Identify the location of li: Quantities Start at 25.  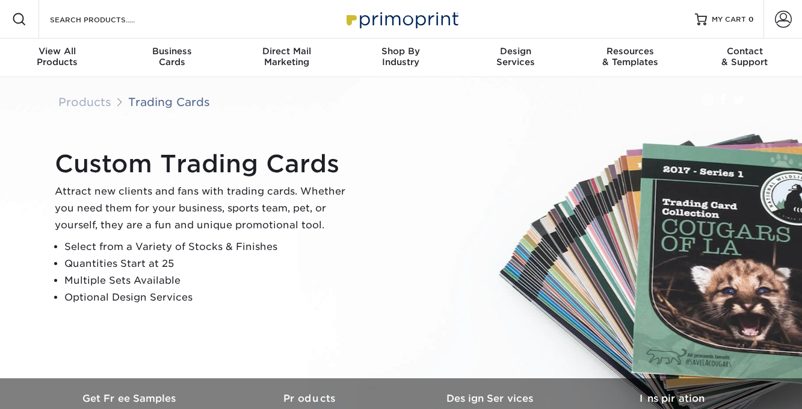
(210, 264).